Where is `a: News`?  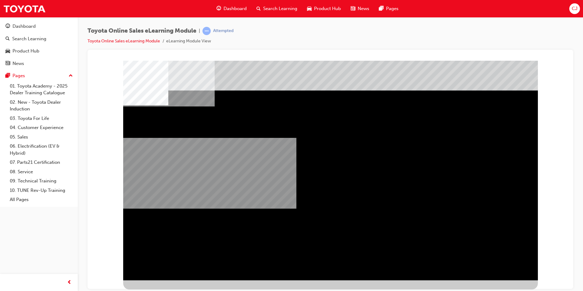 a: News is located at coordinates (39, 63).